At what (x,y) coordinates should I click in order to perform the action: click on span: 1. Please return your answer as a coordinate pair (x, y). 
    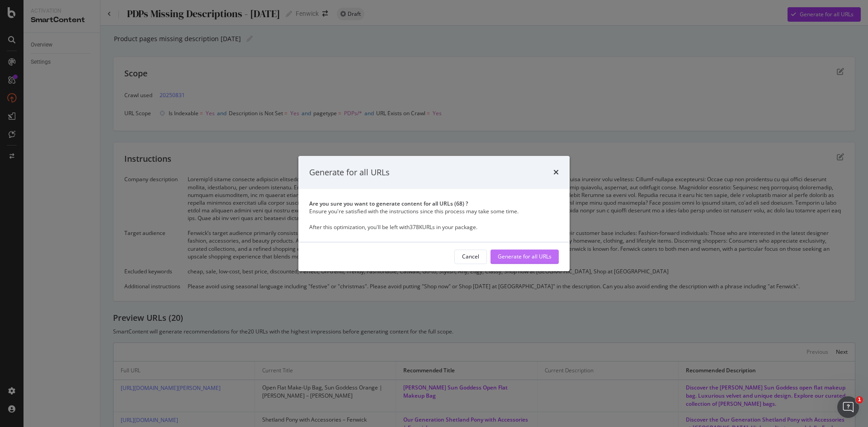
    Looking at the image, I should click on (859, 400).